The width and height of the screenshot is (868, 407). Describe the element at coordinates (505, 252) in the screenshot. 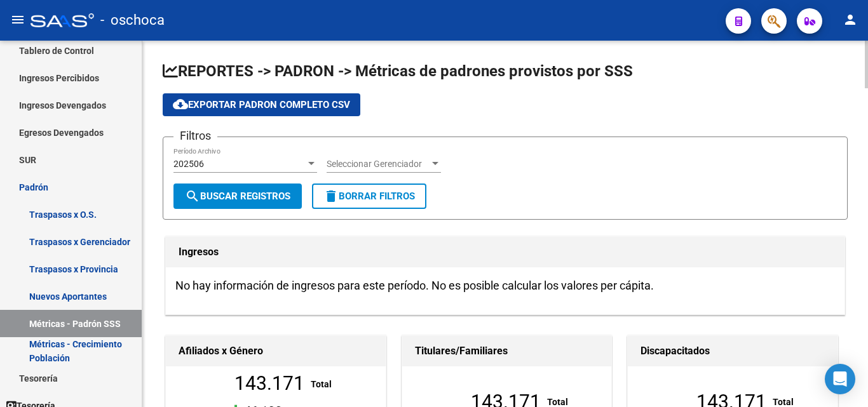

I see `h1: Ingresos` at that location.